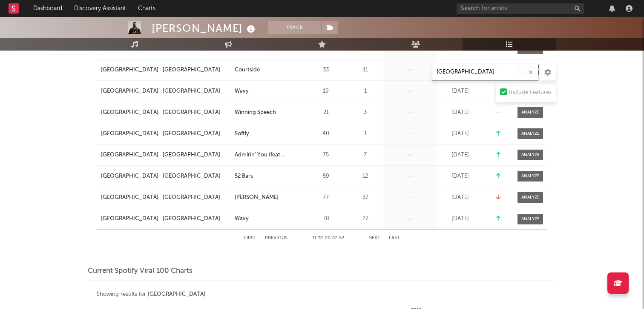 This screenshot has height=309, width=644. Describe the element at coordinates (335, 238) in the screenshot. I see `span: of` at that location.